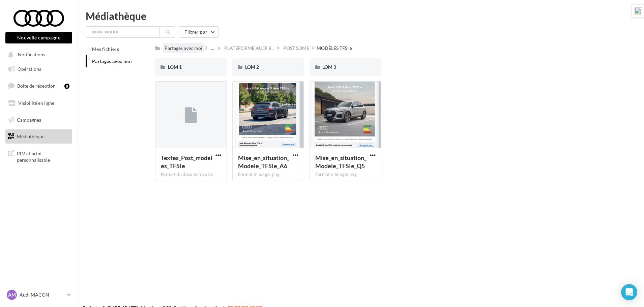 This screenshot has height=307, width=644. Describe the element at coordinates (329, 66) in the screenshot. I see `span: LOM 3` at that location.